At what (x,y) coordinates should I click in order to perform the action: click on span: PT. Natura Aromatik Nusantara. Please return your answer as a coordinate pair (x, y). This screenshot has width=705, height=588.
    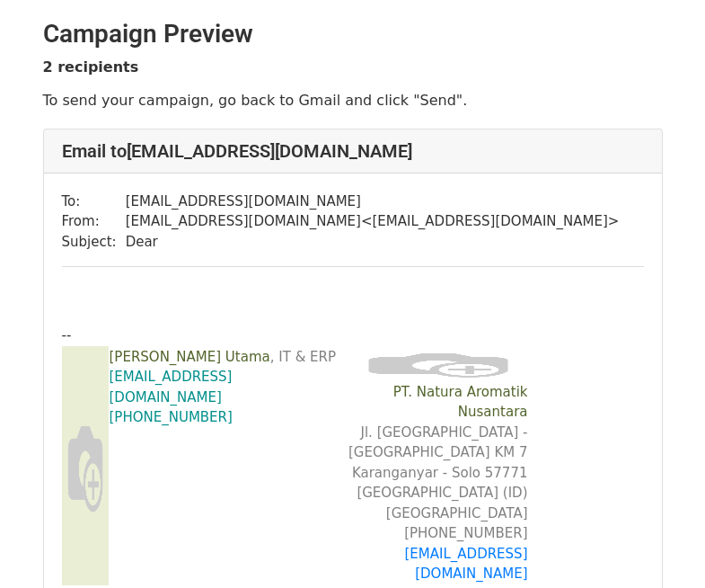
    Looking at the image, I should click on (461, 402).